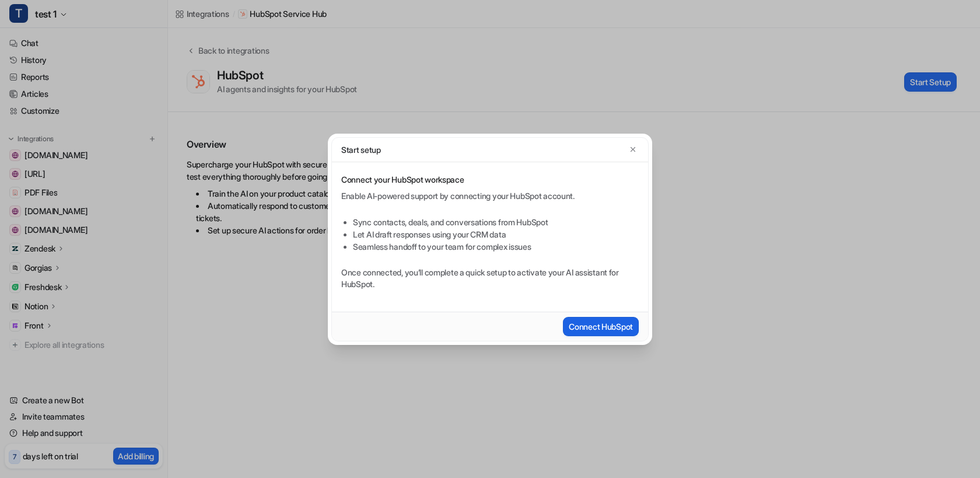 This screenshot has height=478, width=980. Describe the element at coordinates (601, 326) in the screenshot. I see `button: Connect HubSpot` at that location.